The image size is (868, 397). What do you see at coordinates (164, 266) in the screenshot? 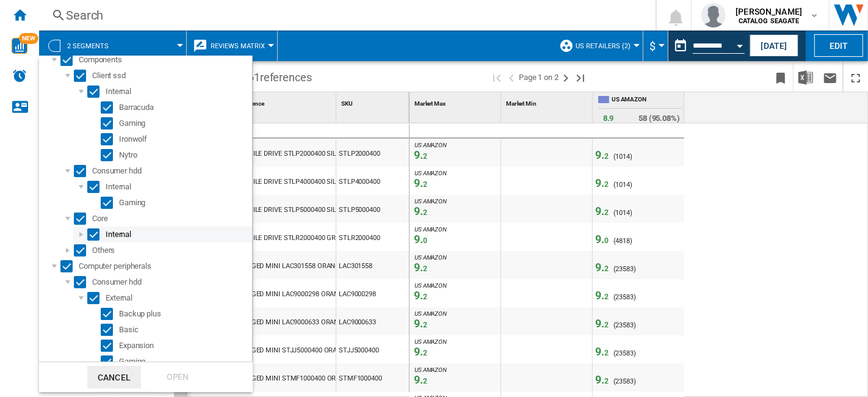
I see `div: Computer peripherals` at bounding box center [164, 266].